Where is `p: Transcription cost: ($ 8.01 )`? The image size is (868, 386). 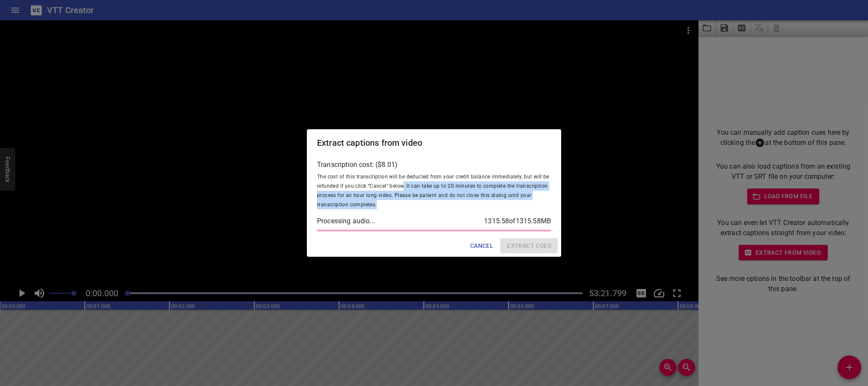
p: Transcription cost: ($ 8.01 ) is located at coordinates (434, 165).